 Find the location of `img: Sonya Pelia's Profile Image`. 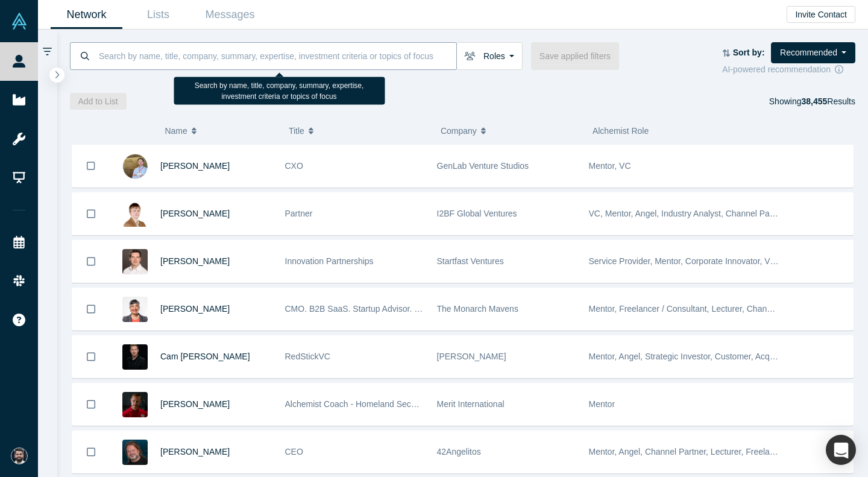

img: Sonya Pelia's Profile Image is located at coordinates (135, 310).